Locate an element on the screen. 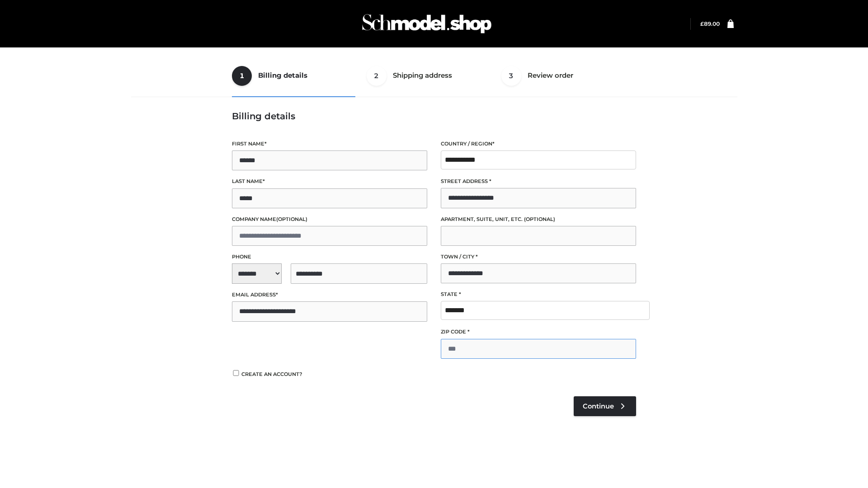  input: Create an account? is located at coordinates (236, 373).